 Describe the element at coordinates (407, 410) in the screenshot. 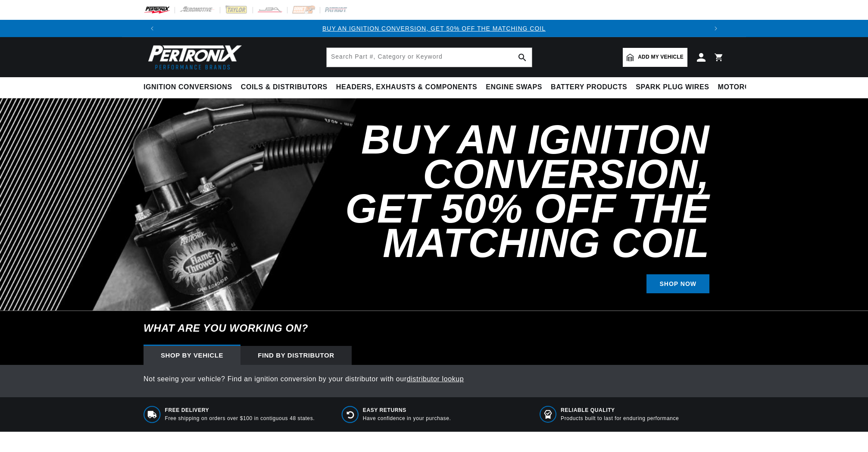

I see `span: Easy Returns` at that location.